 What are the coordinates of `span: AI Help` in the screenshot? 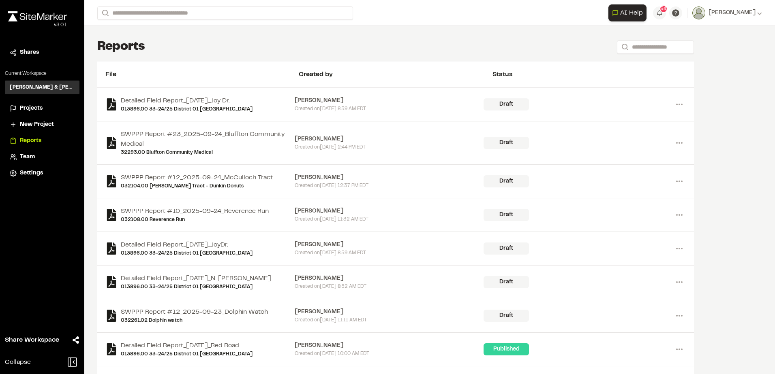 It's located at (631, 13).